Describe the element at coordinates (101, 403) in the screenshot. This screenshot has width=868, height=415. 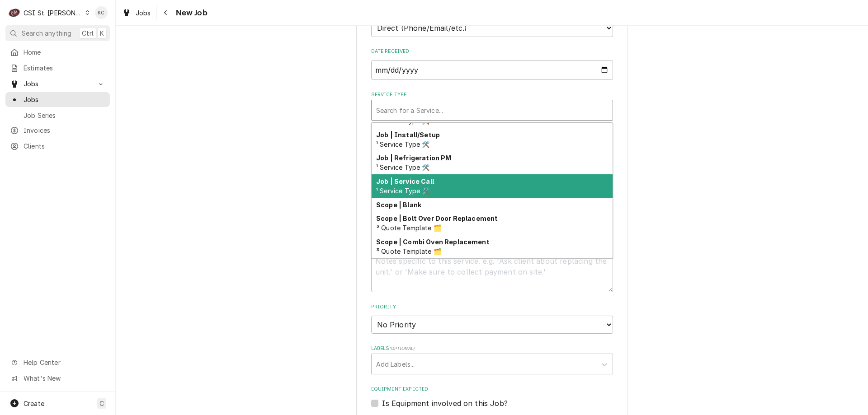
I see `span: C` at that location.